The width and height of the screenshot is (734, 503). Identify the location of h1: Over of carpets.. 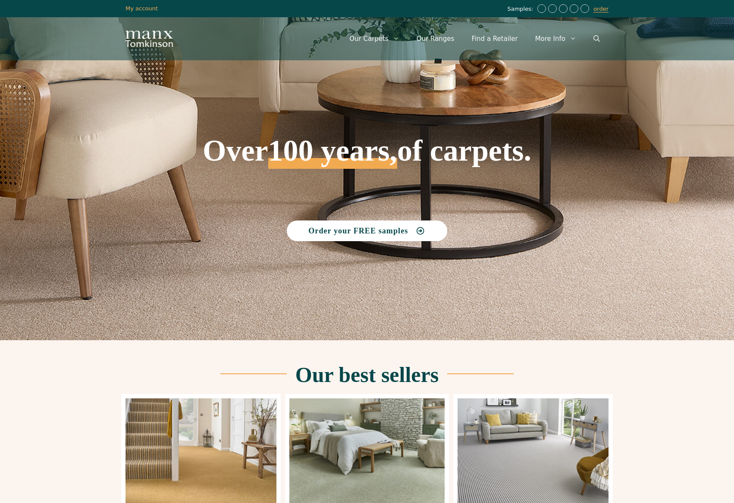
(367, 121).